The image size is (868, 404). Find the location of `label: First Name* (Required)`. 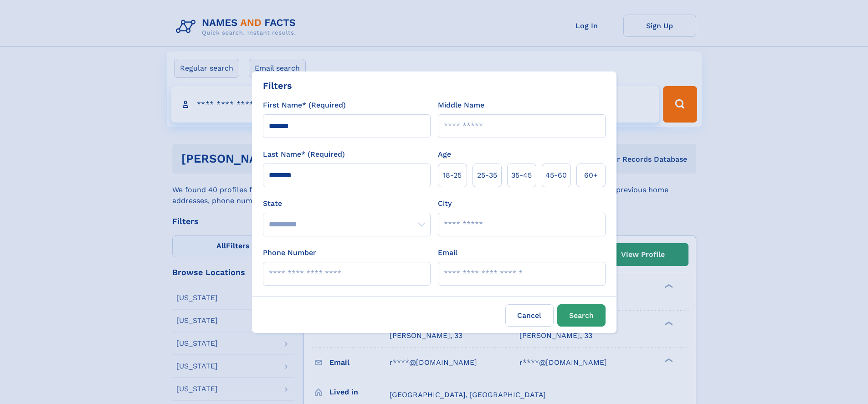

label: First Name* (Required) is located at coordinates (305, 105).